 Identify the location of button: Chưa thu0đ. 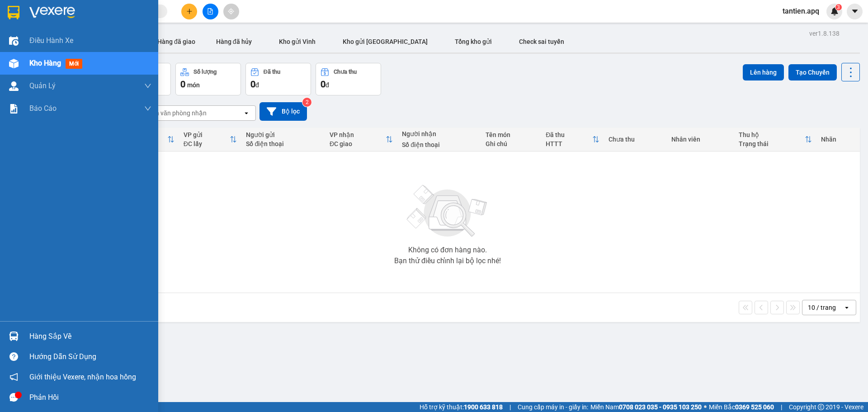
(348, 79).